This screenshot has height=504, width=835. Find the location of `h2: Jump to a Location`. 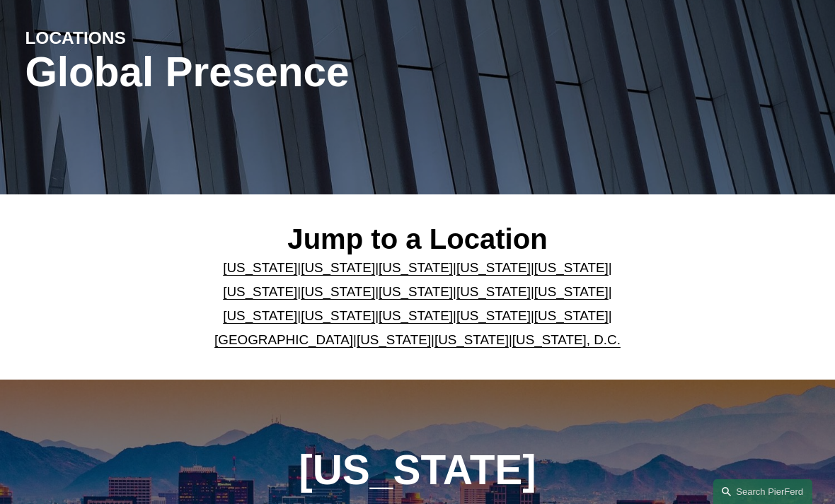

h2: Jump to a Location is located at coordinates (417, 239).